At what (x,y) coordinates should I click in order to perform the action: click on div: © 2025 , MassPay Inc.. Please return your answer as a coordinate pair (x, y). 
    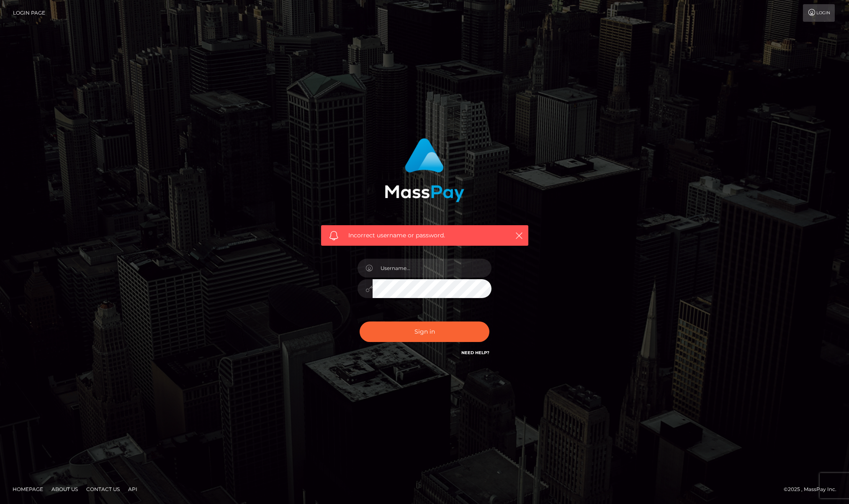
    Looking at the image, I should click on (813, 489).